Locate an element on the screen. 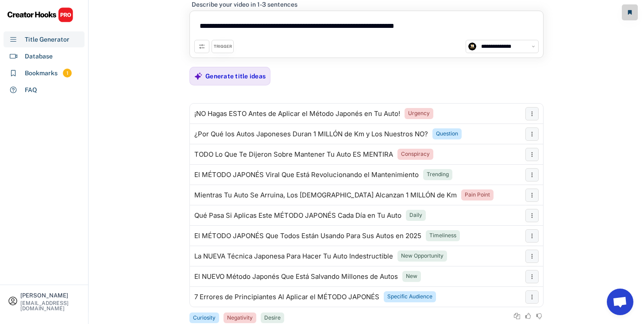 This screenshot has width=644, height=324. img: channels4_profile.jpg is located at coordinates (473, 47).